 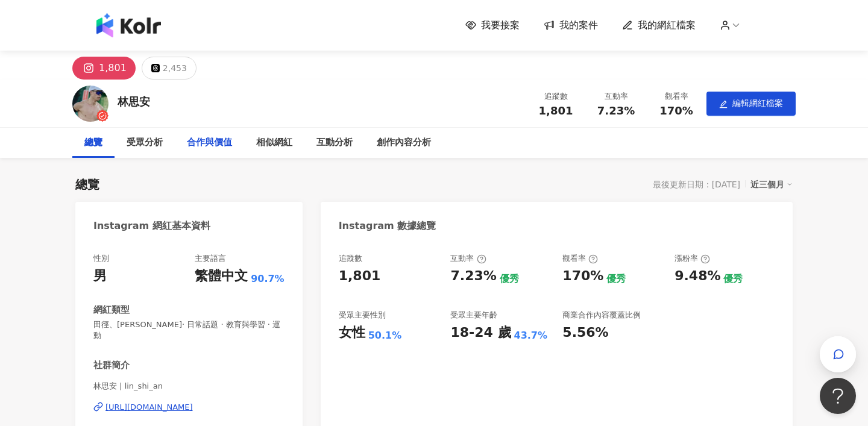 What do you see at coordinates (209, 143) in the screenshot?
I see `div: 合作與價值` at bounding box center [209, 143].